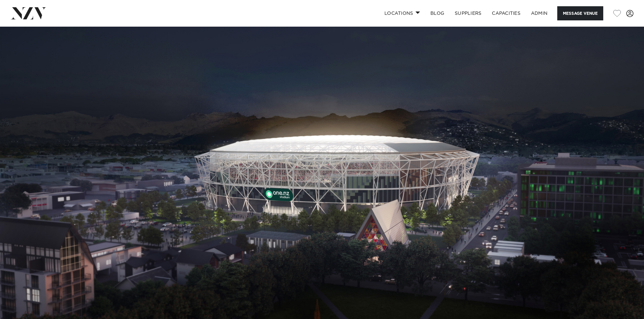  I want to click on a: Capacities, so click(506, 13).